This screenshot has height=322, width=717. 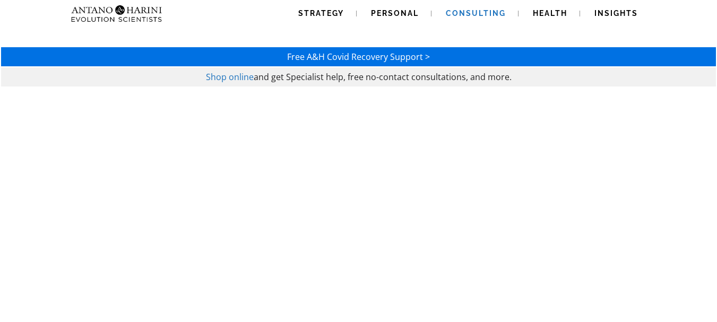 What do you see at coordinates (550, 13) in the screenshot?
I see `span: Health` at bounding box center [550, 13].